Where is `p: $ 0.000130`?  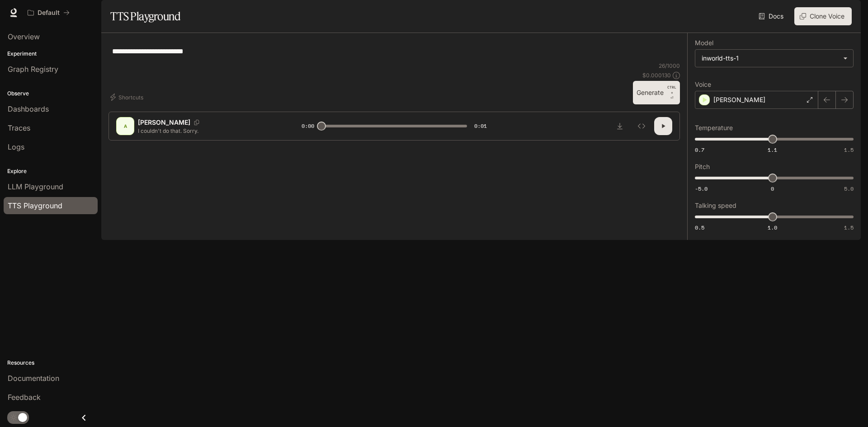
p: $ 0.000130 is located at coordinates (657, 75).